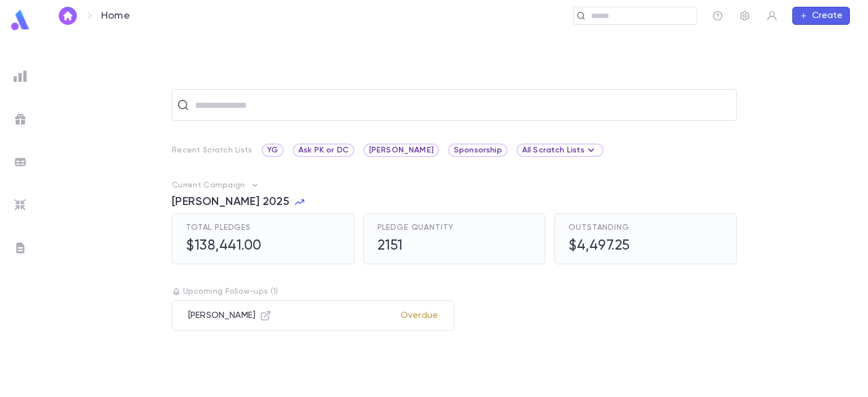 The image size is (868, 397). Describe the element at coordinates (218, 228) in the screenshot. I see `span: Total Pledges` at that location.